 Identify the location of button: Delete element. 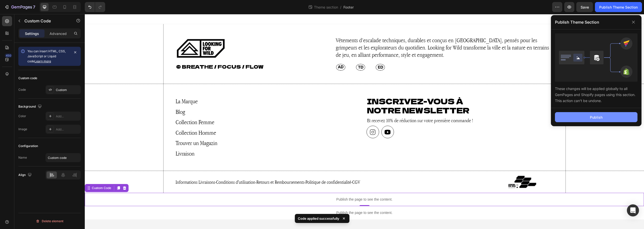
(50, 221).